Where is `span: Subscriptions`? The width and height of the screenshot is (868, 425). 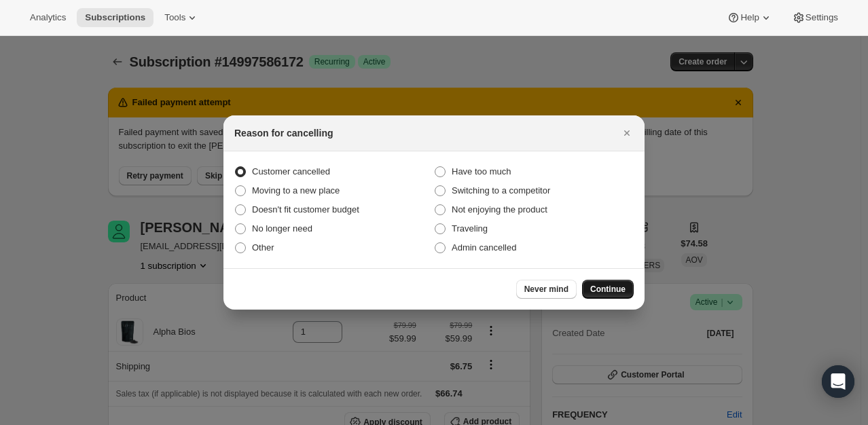
span: Subscriptions is located at coordinates (115, 18).